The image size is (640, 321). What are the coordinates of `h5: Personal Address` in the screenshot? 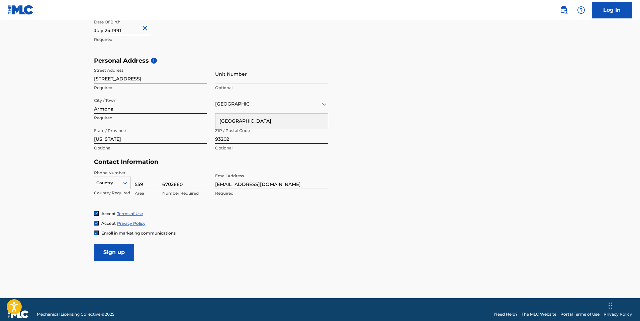 It's located at (320, 61).